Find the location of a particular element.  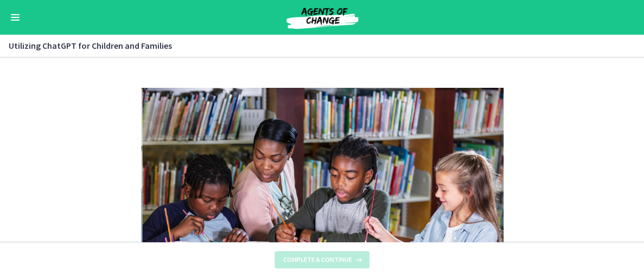

button: Complete & continue is located at coordinates (322, 260).